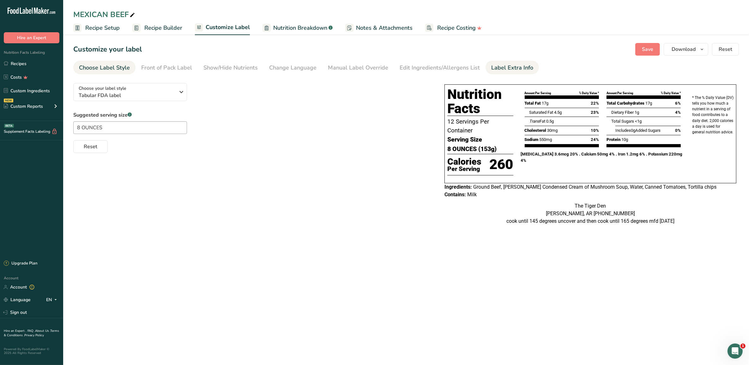 Image resolution: width=749 pixels, height=365 pixels. What do you see at coordinates (32, 38) in the screenshot?
I see `button: Hire an Expert` at bounding box center [32, 38].